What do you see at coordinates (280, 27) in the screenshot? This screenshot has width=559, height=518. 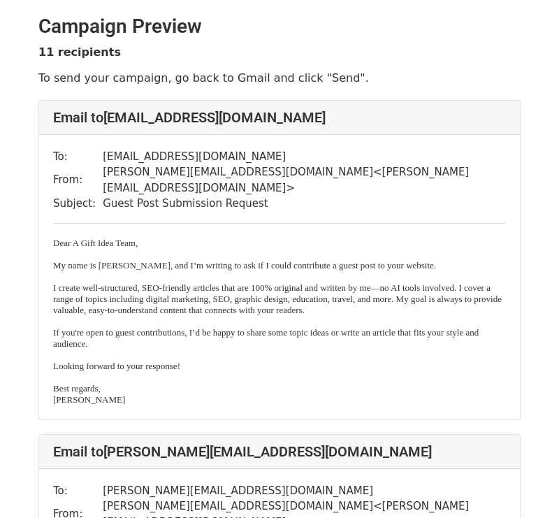 I see `h2: Campaign Preview` at bounding box center [280, 27].